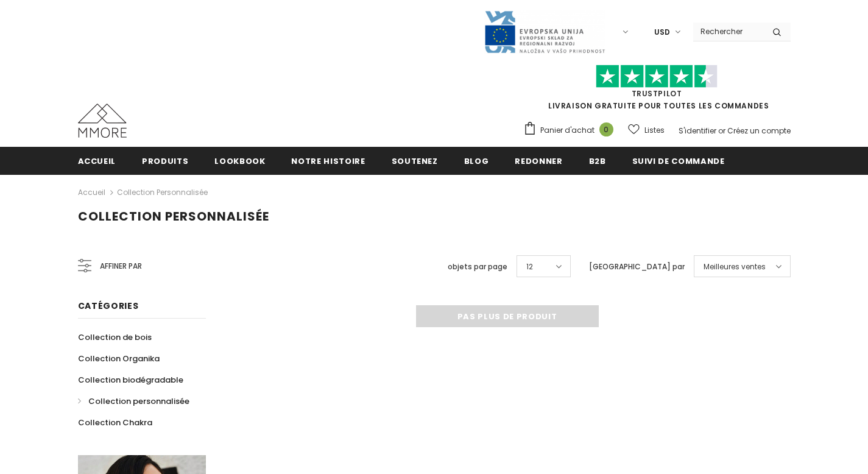 The height and width of the screenshot is (474, 868). Describe the element at coordinates (529, 267) in the screenshot. I see `span: 12` at that location.